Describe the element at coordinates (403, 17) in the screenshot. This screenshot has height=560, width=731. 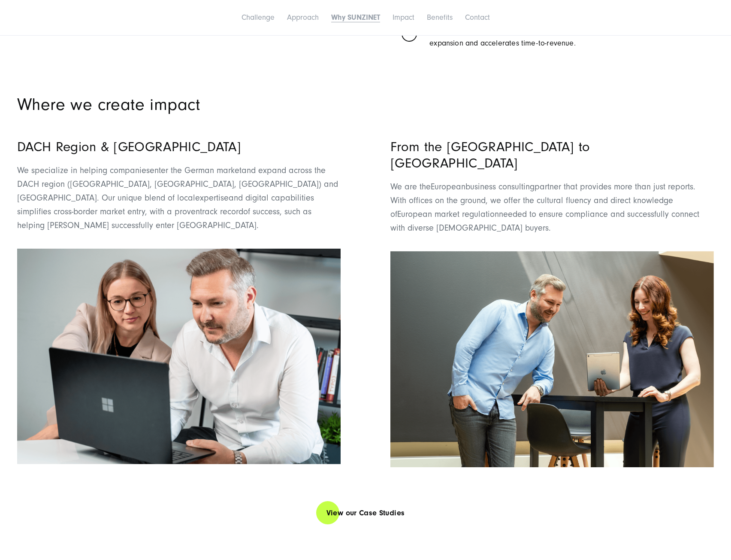
I see `a: Impact` at that location.